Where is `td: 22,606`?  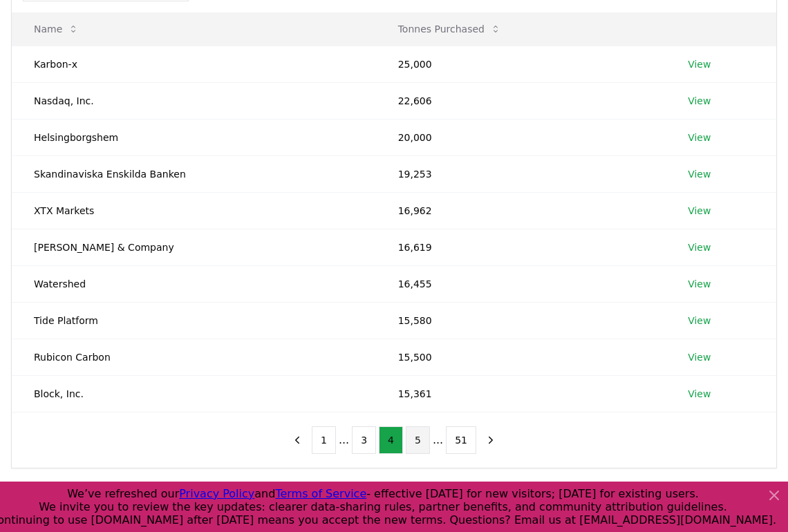 td: 22,606 is located at coordinates (521, 100).